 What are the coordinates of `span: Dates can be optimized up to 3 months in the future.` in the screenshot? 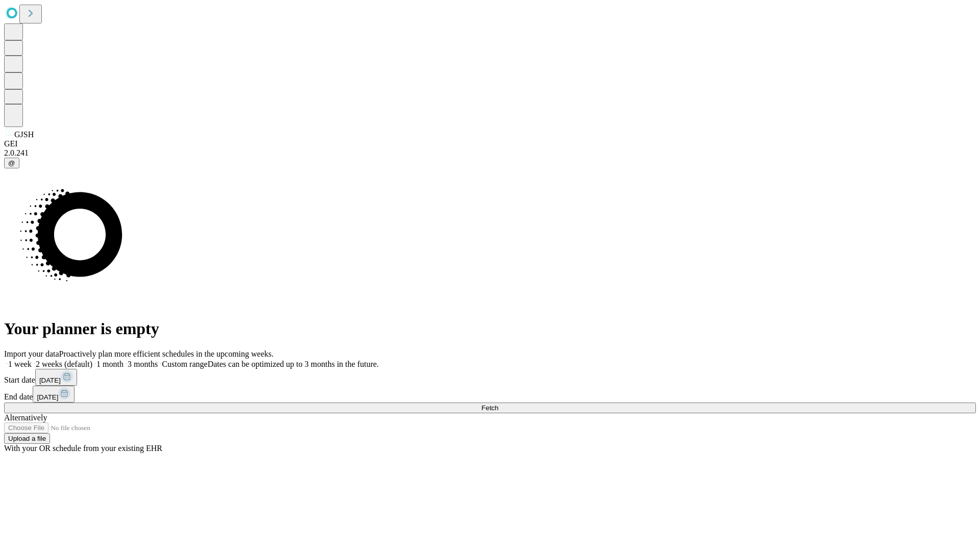 It's located at (293, 363).